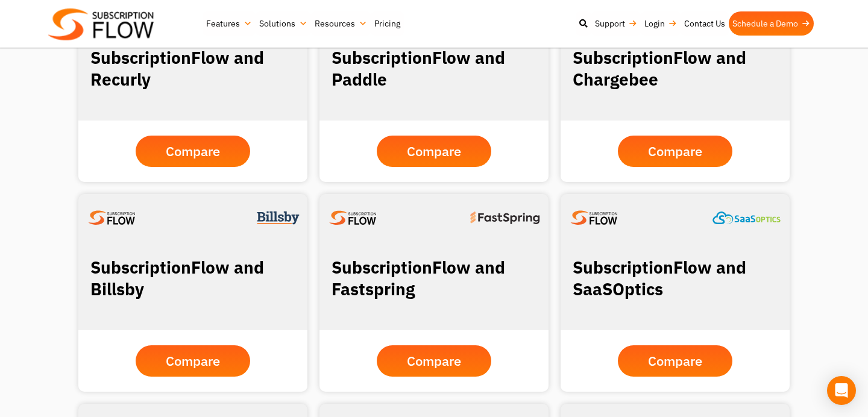 The image size is (868, 417). What do you see at coordinates (387, 24) in the screenshot?
I see `a: Pricing` at bounding box center [387, 24].